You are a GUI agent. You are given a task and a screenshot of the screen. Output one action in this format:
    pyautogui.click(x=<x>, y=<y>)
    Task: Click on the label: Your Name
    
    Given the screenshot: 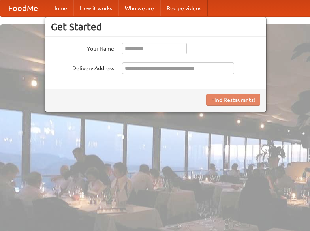 What is the action you would take?
    pyautogui.click(x=82, y=47)
    